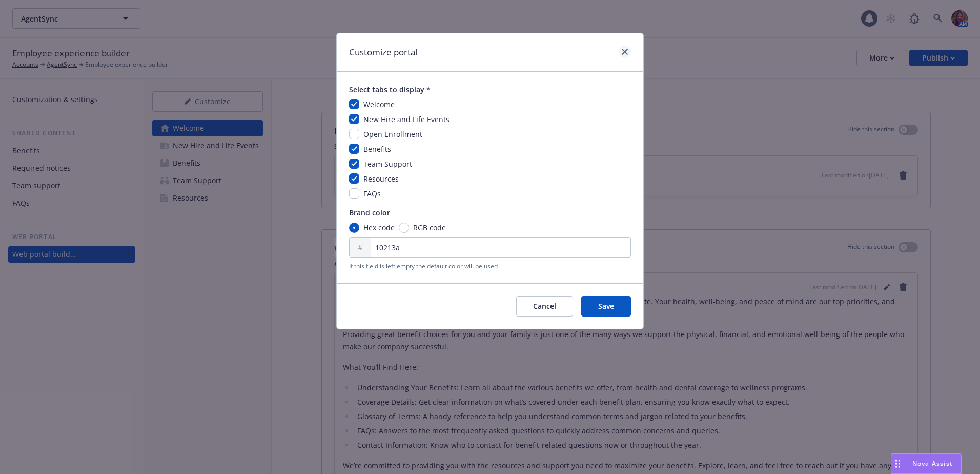  I want to click on button: Nova Assist, so click(927, 464).